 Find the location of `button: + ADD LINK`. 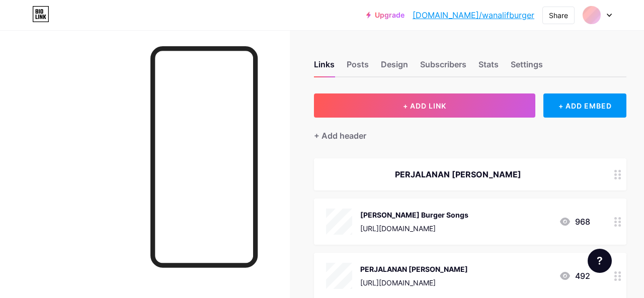

button: + ADD LINK is located at coordinates (425, 106).